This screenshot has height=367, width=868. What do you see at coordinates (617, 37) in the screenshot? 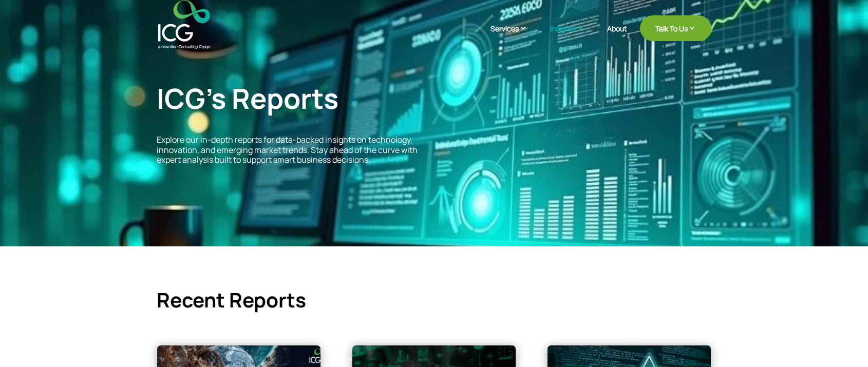
I see `a: About` at bounding box center [617, 37].